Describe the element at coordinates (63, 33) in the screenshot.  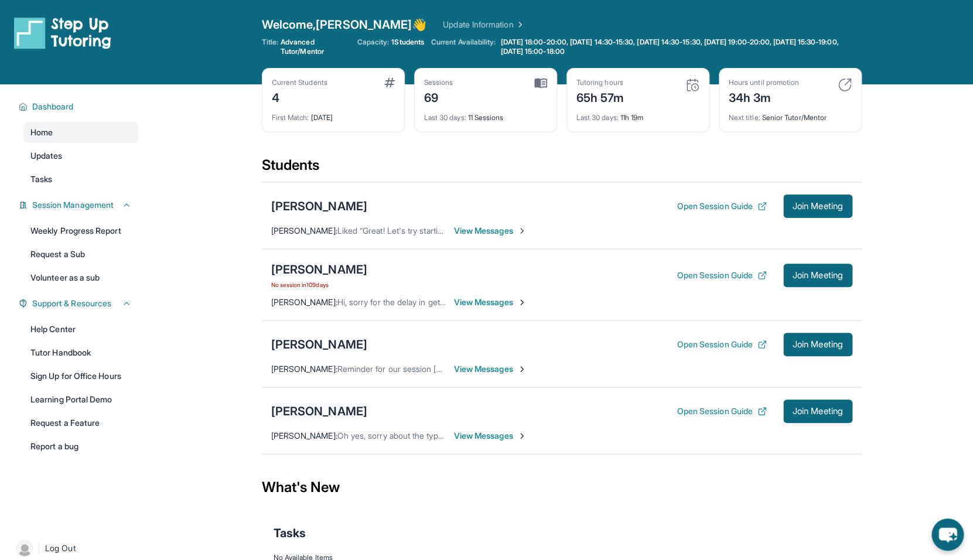
I see `img: logo` at that location.